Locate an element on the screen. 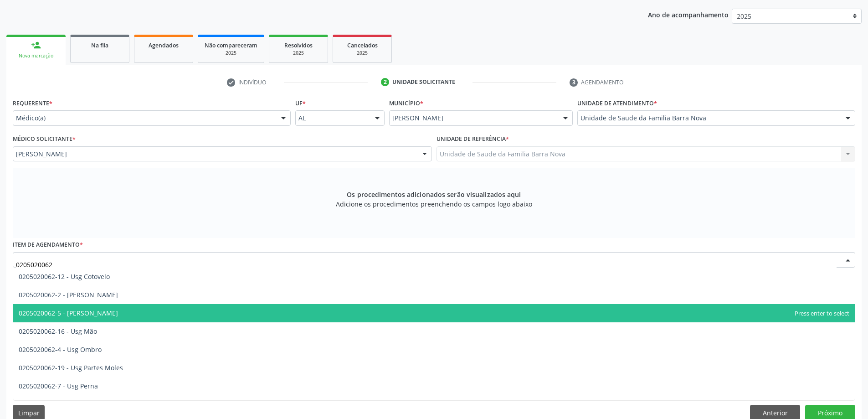 This screenshot has height=419, width=868. span: Unidade de Saude da Familia Barra Nova is located at coordinates (709, 118).